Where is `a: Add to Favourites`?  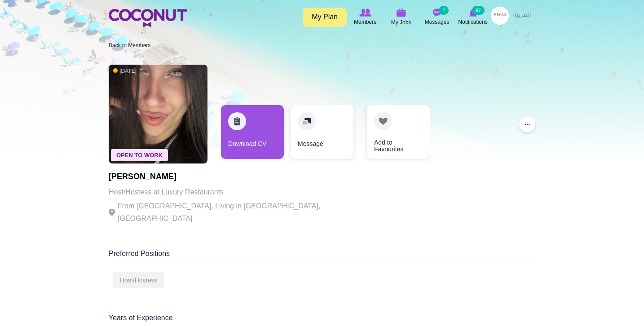
a: Add to Favourites is located at coordinates (398, 132).